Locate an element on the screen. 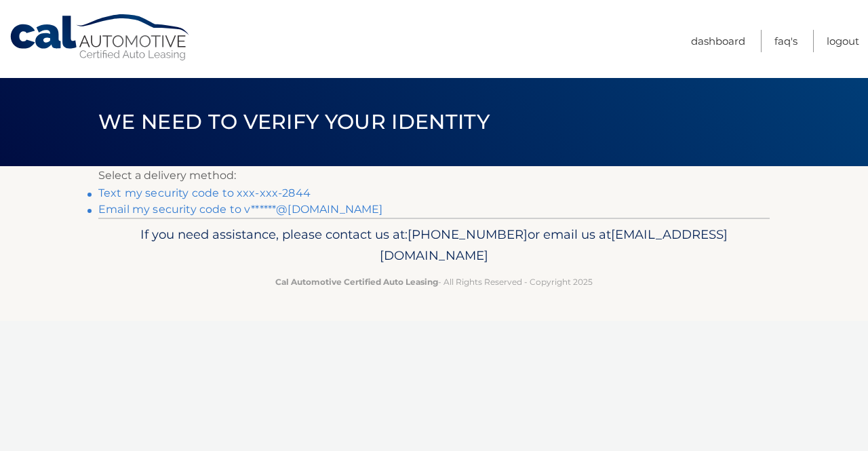 The image size is (868, 451). a: Logout is located at coordinates (843, 41).